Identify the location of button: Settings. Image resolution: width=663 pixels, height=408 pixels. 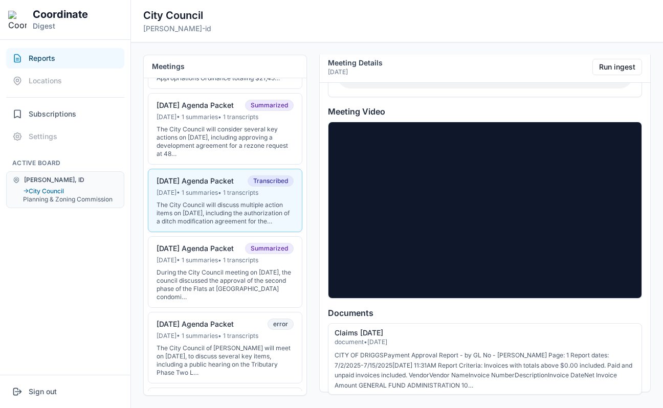
(65, 137).